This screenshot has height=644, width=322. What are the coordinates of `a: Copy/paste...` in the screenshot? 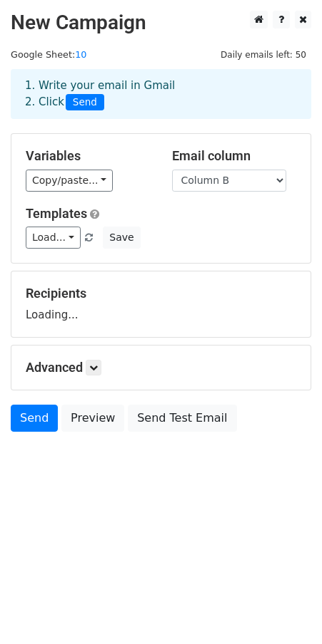 It's located at (70, 180).